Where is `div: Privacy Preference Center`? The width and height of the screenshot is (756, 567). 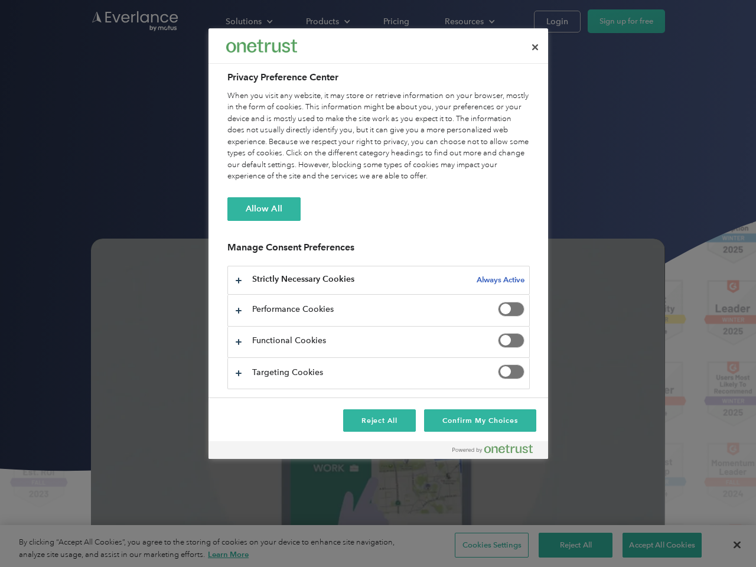
div: Privacy Preference Center is located at coordinates (378, 243).